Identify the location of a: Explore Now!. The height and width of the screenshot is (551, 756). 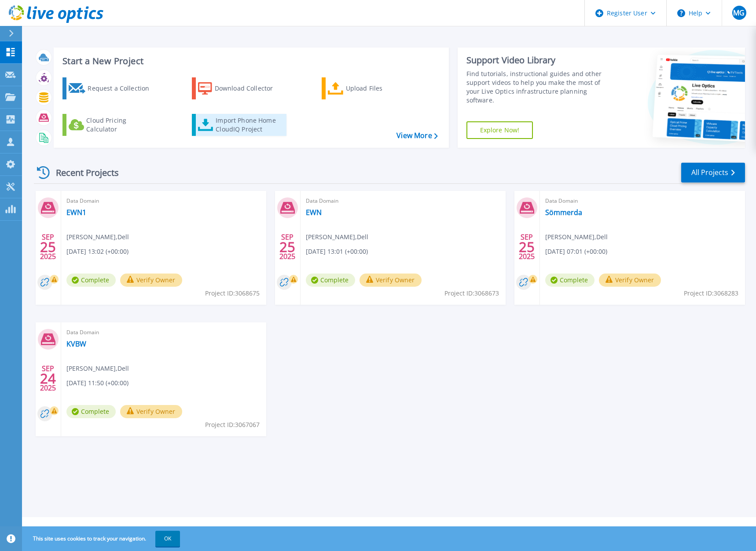
(500, 130).